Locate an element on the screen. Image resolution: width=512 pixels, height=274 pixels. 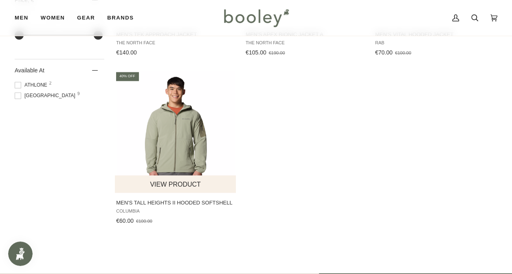
span: €70.00 is located at coordinates (383, 53).